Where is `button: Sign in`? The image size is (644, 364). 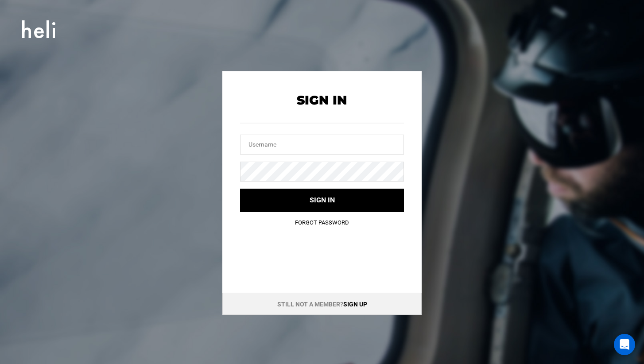 button: Sign in is located at coordinates (322, 201).